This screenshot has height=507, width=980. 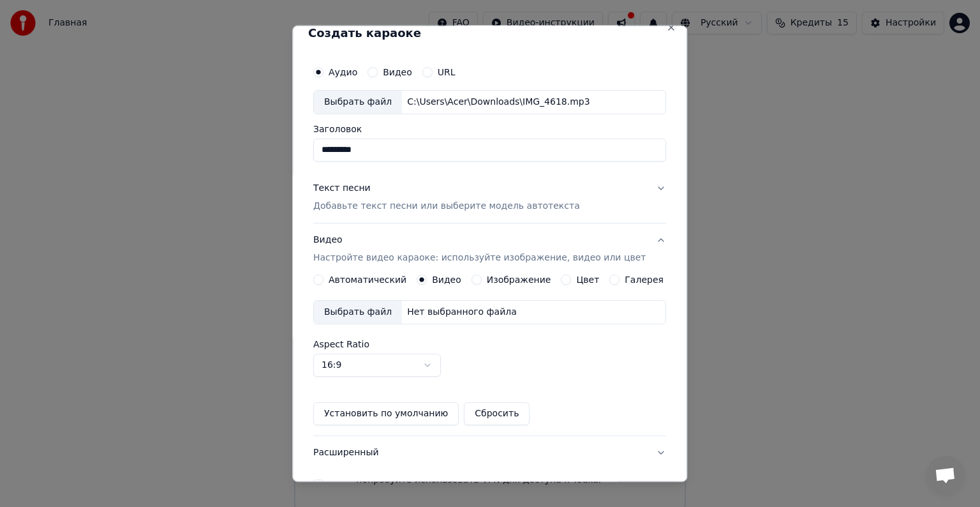 I want to click on button: Сбросить, so click(x=497, y=414).